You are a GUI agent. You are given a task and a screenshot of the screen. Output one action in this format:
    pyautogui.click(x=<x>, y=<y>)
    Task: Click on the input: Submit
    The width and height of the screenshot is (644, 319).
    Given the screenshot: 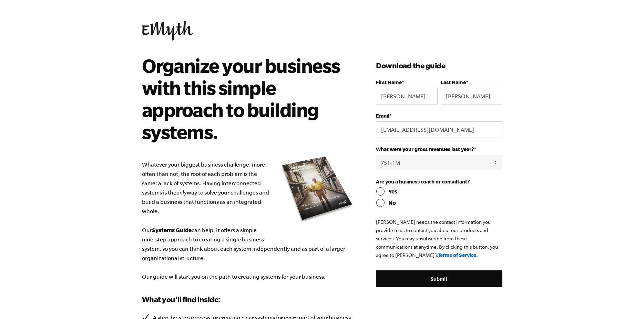 What is the action you would take?
    pyautogui.click(x=439, y=279)
    